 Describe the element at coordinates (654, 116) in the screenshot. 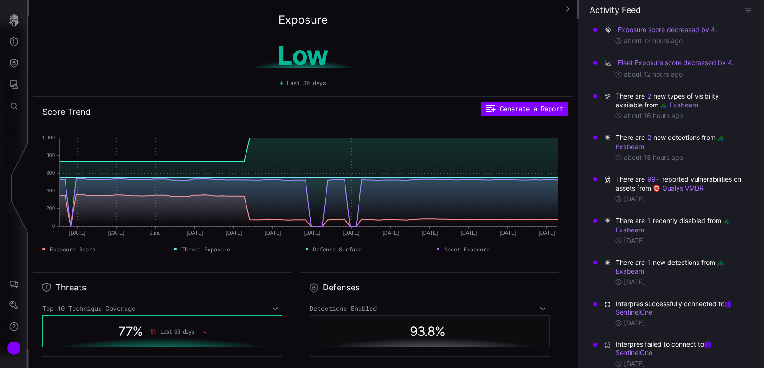

I see `time: about 16 hours ago` at that location.